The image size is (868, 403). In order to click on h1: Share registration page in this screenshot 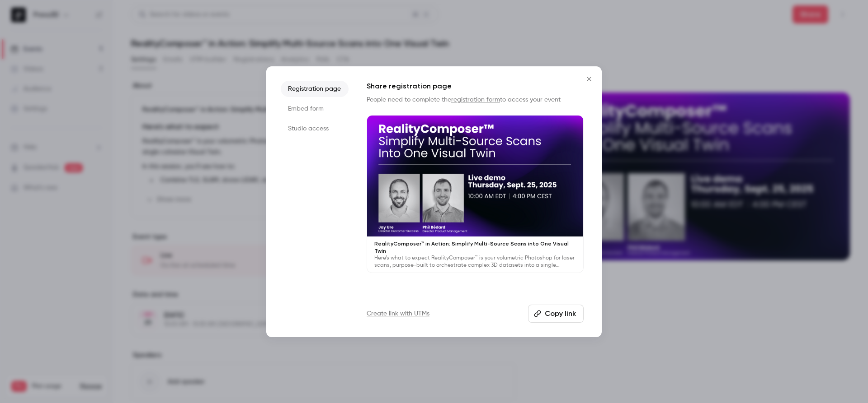, I will do `click(475, 86)`.